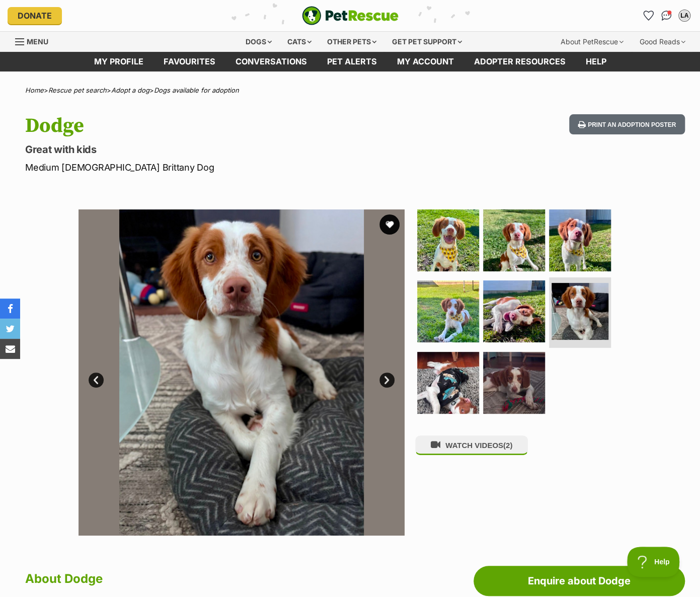 Image resolution: width=700 pixels, height=597 pixels. Describe the element at coordinates (350, 16) in the screenshot. I see `a: PetRescue` at that location.